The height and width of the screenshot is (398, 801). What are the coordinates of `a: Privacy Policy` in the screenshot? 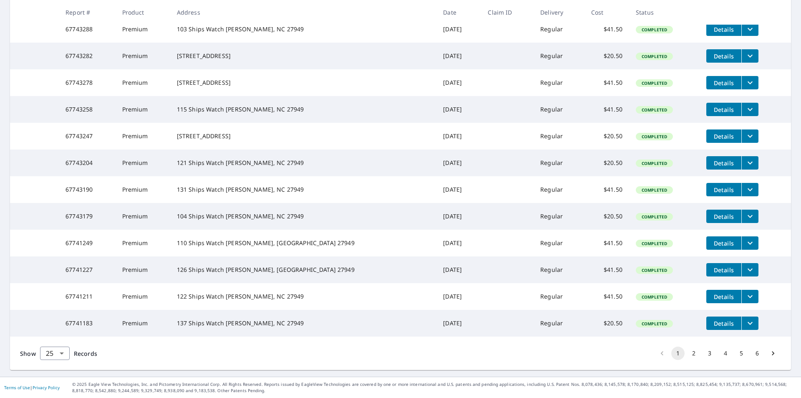 It's located at (46, 387).